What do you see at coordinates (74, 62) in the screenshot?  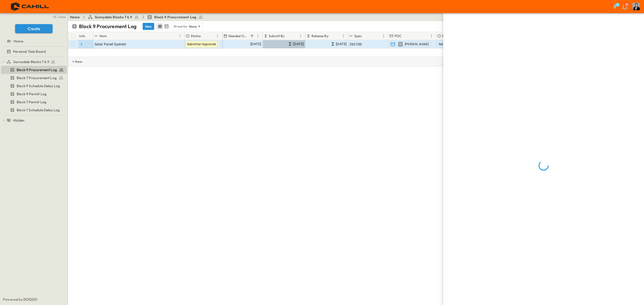 I see `p: + New` at bounding box center [74, 62].